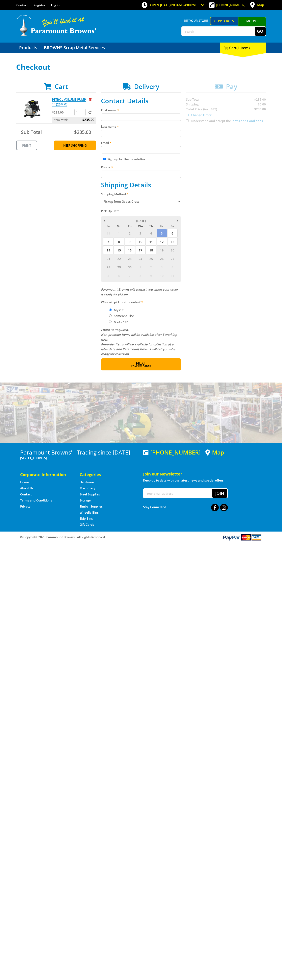 The height and width of the screenshot is (980, 282). I want to click on span: Cart, so click(61, 86).